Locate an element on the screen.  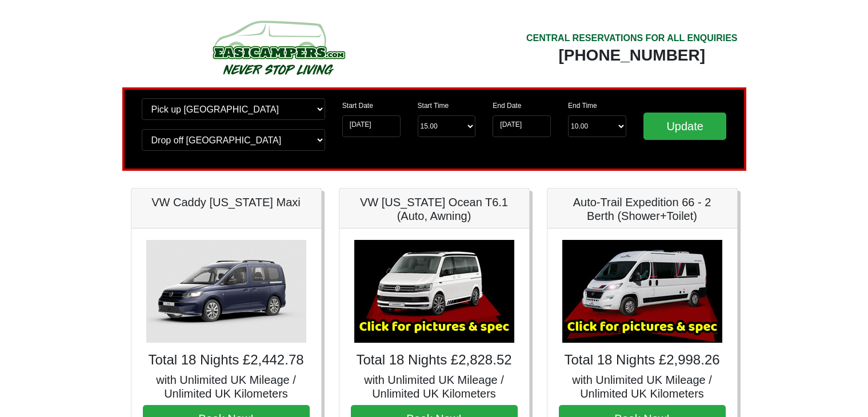
img: Auto-Trail Expedition 66 - 2 Berth (Shower+Toilet) is located at coordinates (642, 291).